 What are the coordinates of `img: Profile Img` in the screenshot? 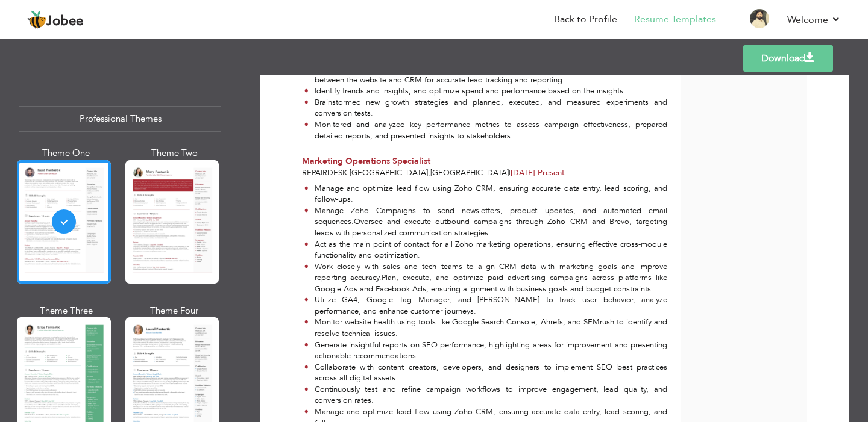 It's located at (759, 19).